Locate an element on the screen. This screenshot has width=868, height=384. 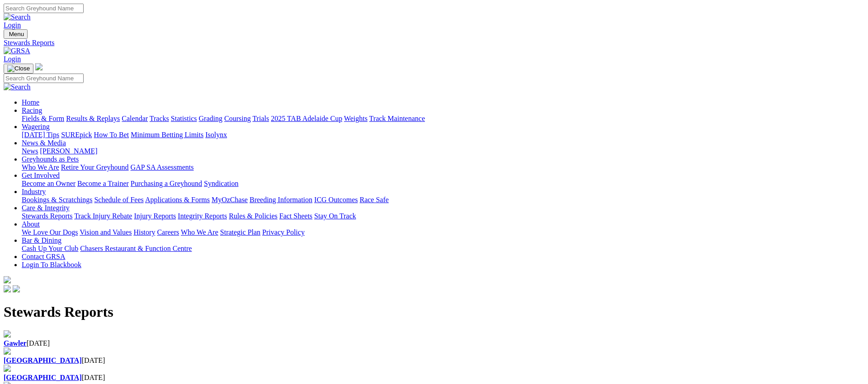
a: Minimum Betting Limits is located at coordinates (167, 135).